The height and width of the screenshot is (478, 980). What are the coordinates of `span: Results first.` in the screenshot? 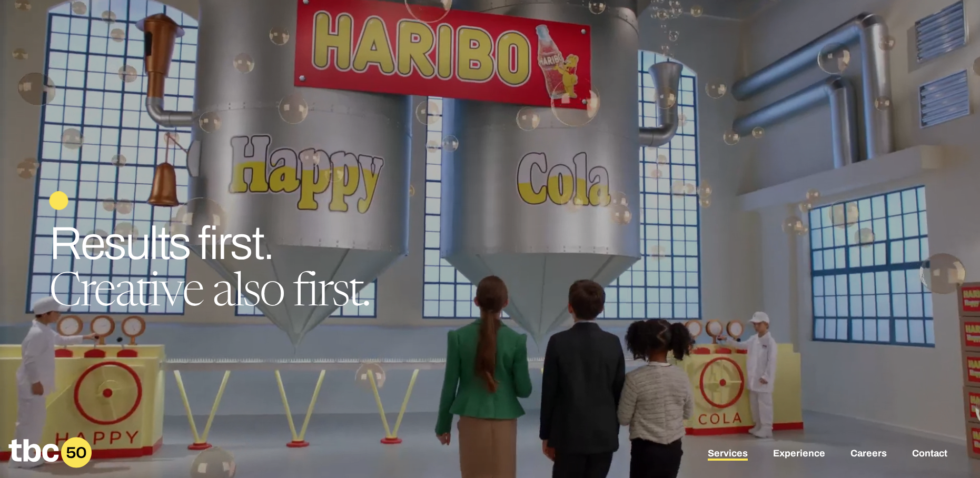 It's located at (161, 243).